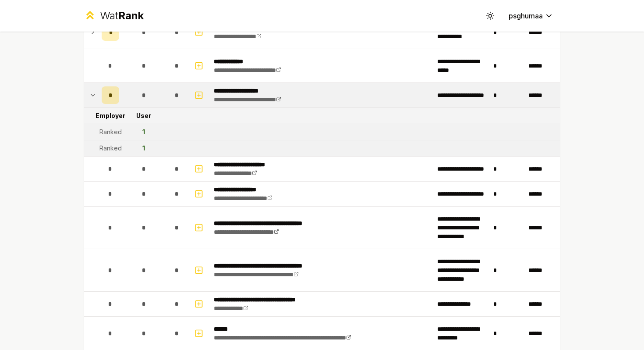 The width and height of the screenshot is (644, 350). I want to click on span: Rank, so click(131, 15).